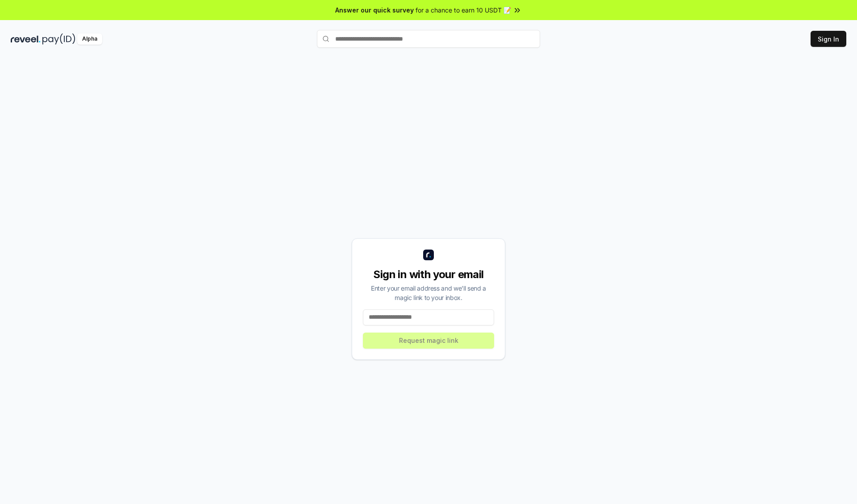 The height and width of the screenshot is (504, 857). Describe the element at coordinates (428, 255) in the screenshot. I see `img: logo_small` at that location.